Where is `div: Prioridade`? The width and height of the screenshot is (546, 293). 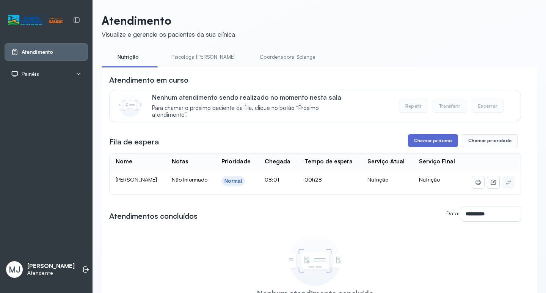
div: Prioridade is located at coordinates (236, 161).